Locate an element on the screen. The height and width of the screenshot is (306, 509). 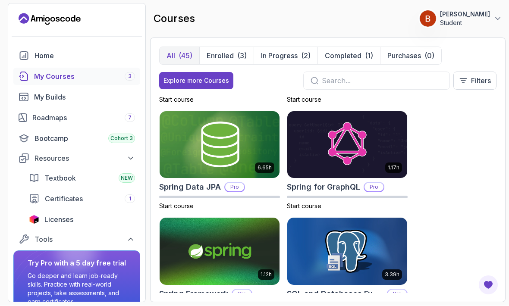
a: bootcamp is located at coordinates (77, 139).